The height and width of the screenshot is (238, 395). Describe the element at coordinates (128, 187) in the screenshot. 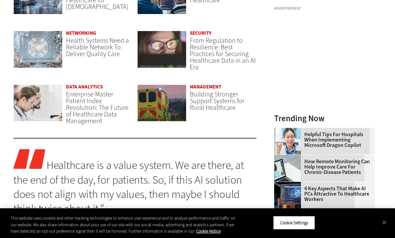

I see `a: Healthcare is a value system. We are there, at the end of the day, for patients. So, if this AI s...` at that location.